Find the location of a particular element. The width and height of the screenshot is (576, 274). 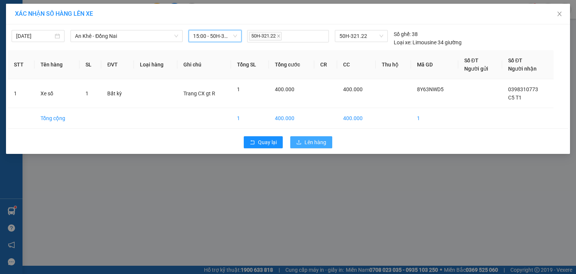

span: 0398310773 is located at coordinates (523, 89).